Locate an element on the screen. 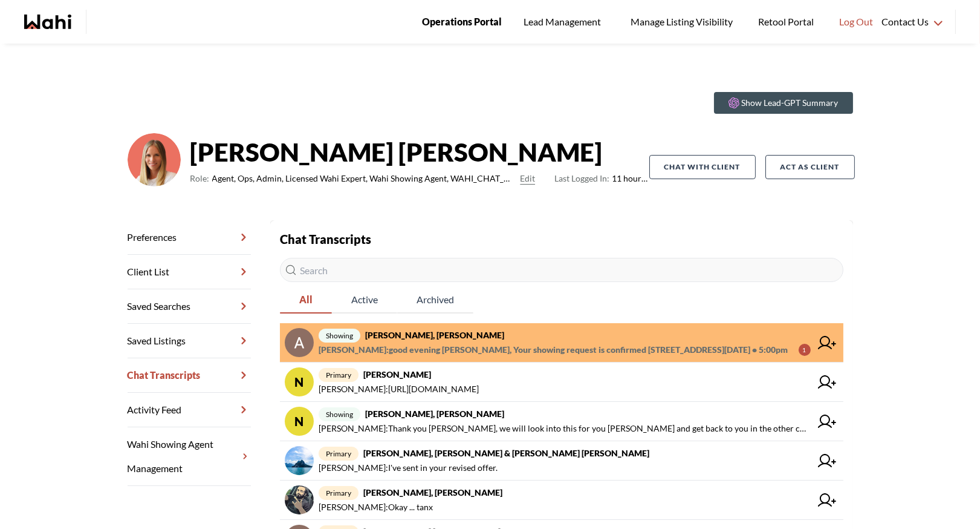 This screenshot has height=529, width=980. strong: Chat Transcripts is located at coordinates (326, 239).